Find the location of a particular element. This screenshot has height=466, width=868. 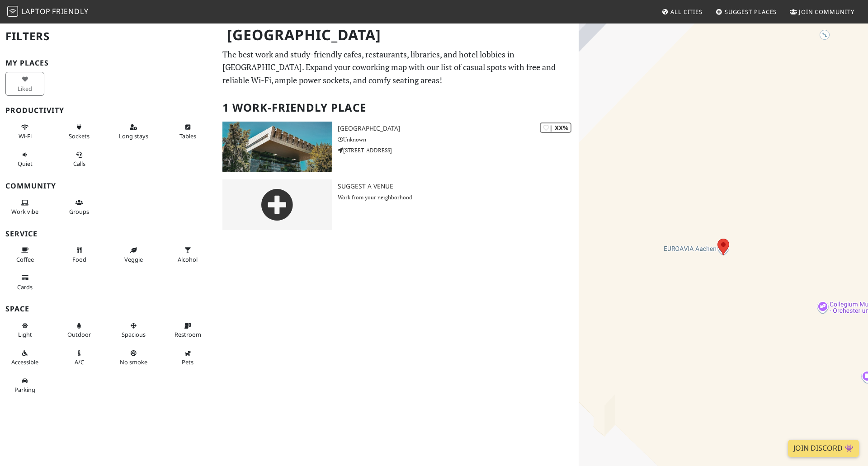

img: gray-place-d2bdb4477600e061c01bd816cc0f2ef0cfcb1ca9e3ad78868dd16fb2af073a21.png is located at coordinates (277, 204).